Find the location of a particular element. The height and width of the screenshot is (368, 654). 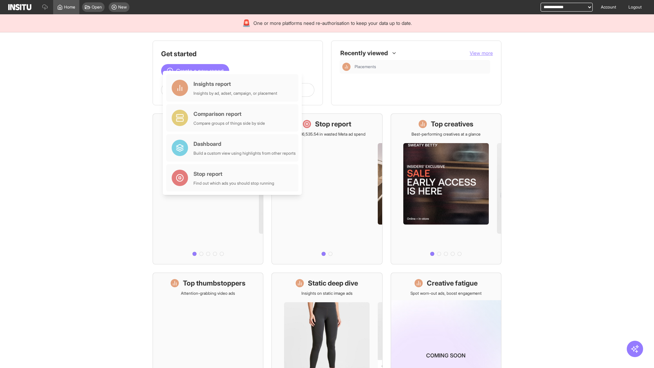

h1: Top creatives is located at coordinates (452, 124).